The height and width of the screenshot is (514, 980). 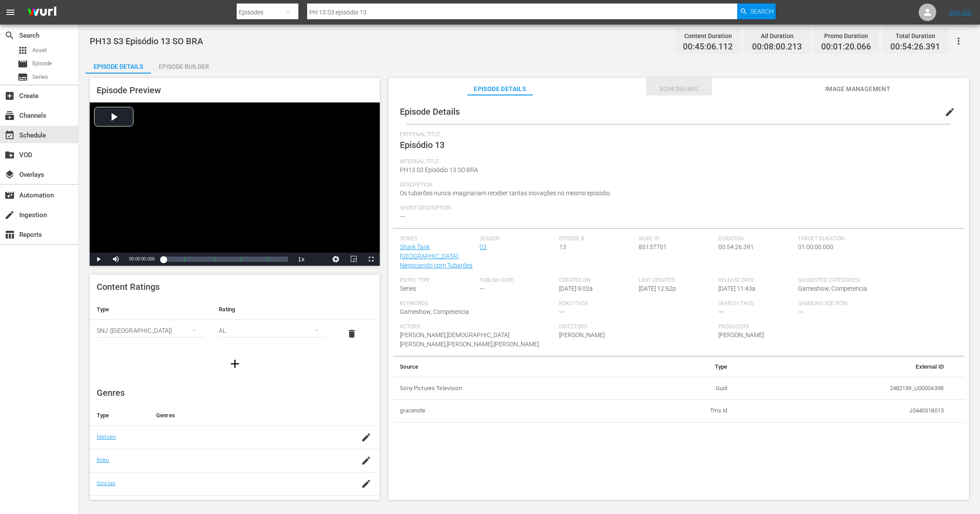 What do you see at coordinates (371, 259) in the screenshot?
I see `button: Fullscreen` at bounding box center [371, 259].